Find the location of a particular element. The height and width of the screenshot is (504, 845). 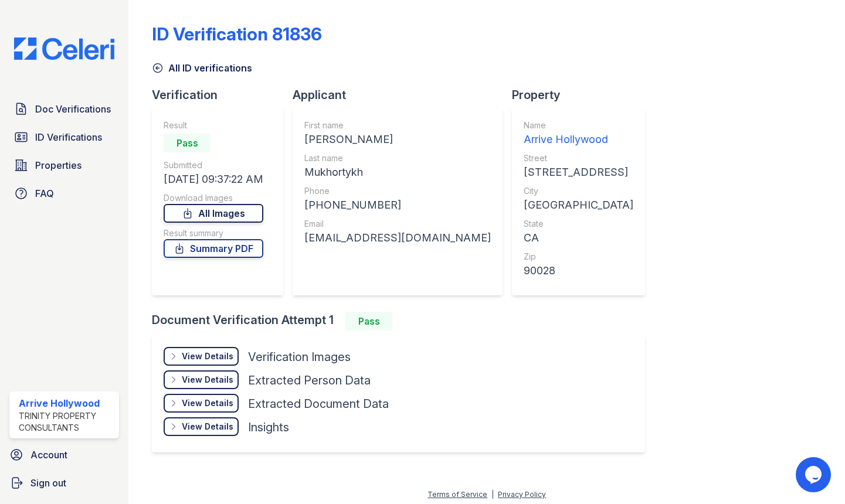

button: Sign out is located at coordinates (64, 483).